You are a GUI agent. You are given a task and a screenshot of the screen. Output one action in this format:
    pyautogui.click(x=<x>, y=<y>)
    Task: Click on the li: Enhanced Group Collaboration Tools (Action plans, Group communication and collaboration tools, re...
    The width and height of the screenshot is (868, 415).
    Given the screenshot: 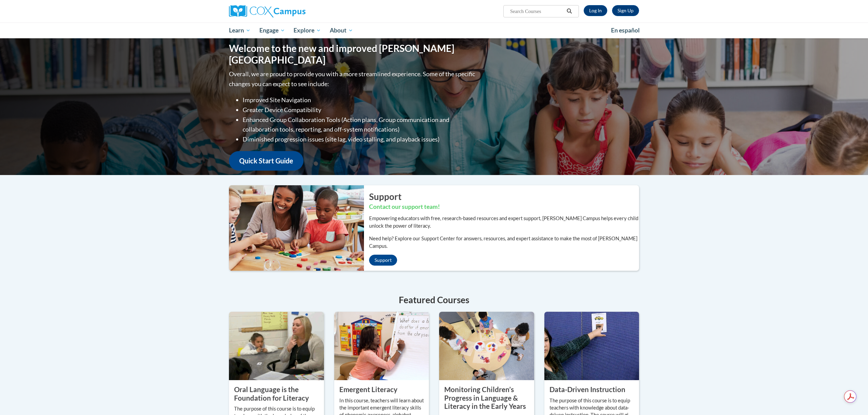 What is the action you would take?
    pyautogui.click(x=360, y=125)
    